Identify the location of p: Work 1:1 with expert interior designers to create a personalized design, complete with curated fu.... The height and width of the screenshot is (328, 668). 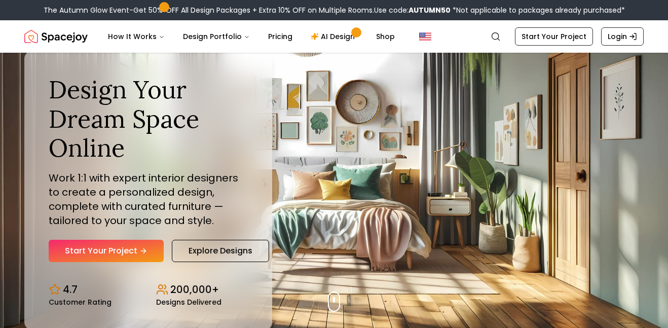
(148, 199).